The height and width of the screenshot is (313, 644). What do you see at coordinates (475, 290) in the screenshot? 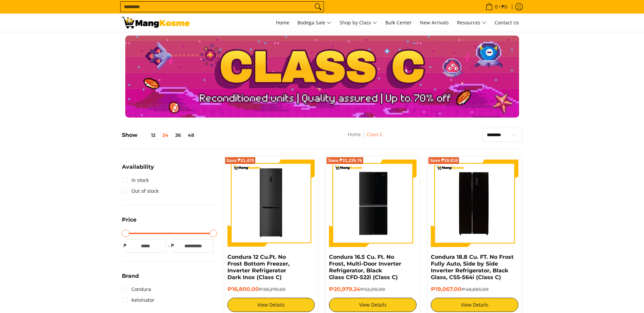
I see `del: ₱48,885.00` at bounding box center [475, 290].